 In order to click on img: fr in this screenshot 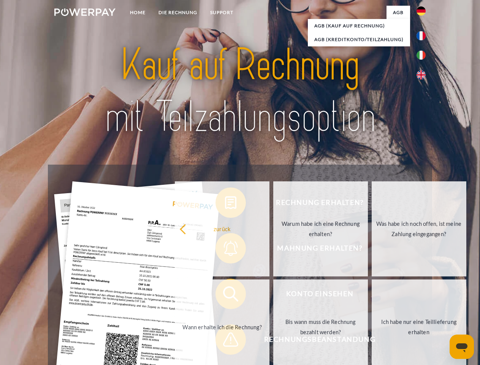, I will do `click(421, 36)`.